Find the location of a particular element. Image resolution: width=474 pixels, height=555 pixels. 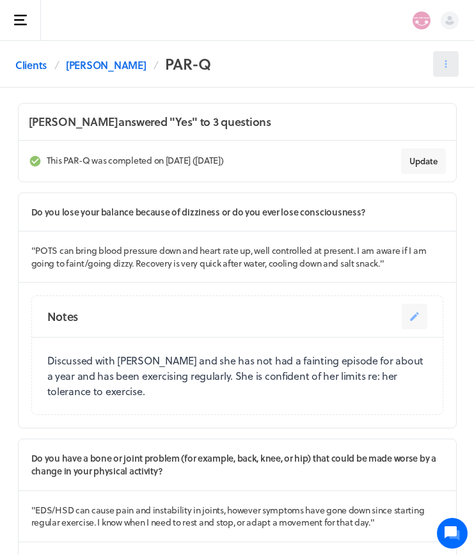

p: Do you lose your balance because of dizziness or do you ever lose consciousness? is located at coordinates (237, 212).